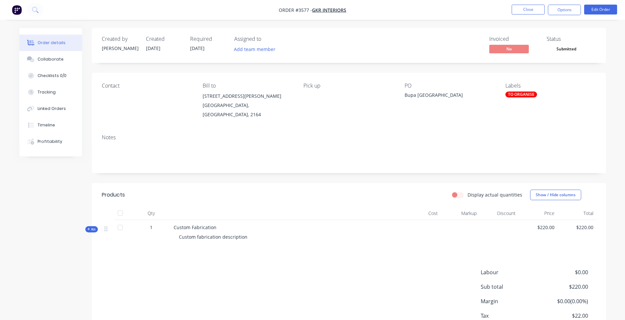 This screenshot has width=625, height=320. What do you see at coordinates (563, 316) in the screenshot?
I see `span: $22.00` at bounding box center [563, 316].